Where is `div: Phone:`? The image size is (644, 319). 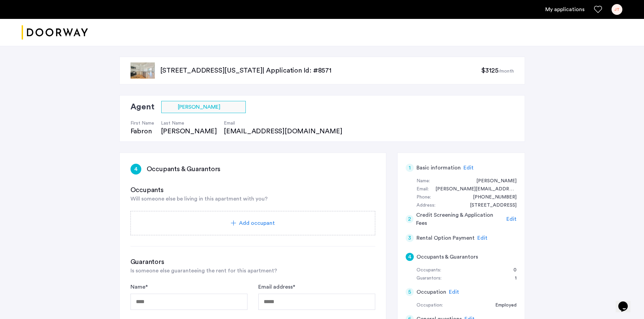
div: Phone: is located at coordinates (423, 198).